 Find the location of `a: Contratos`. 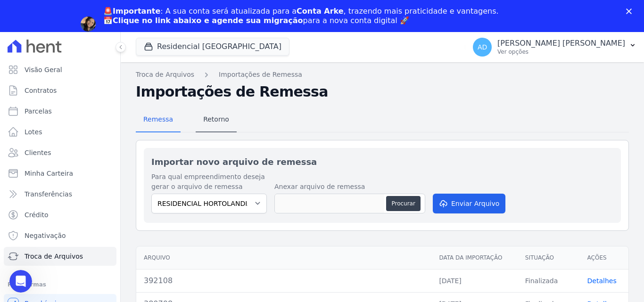

a: Contratos is located at coordinates (60, 90).